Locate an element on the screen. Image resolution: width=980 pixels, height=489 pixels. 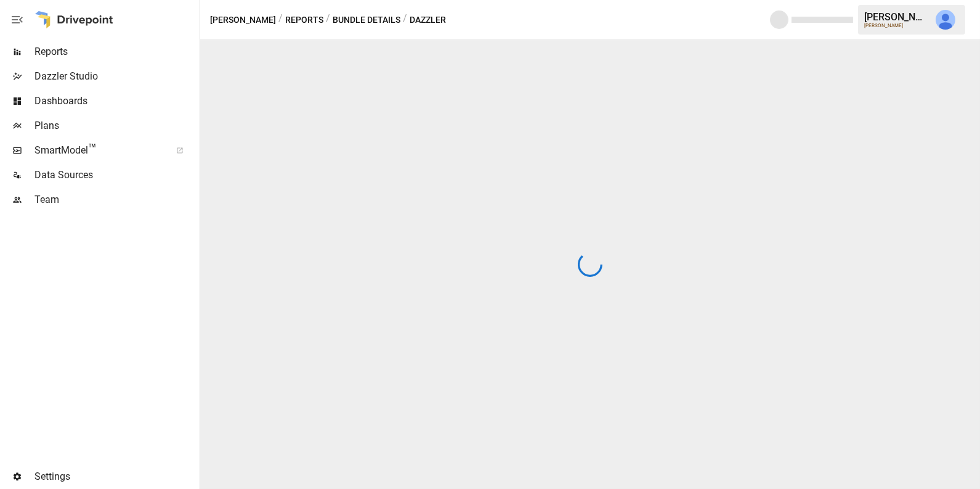
div: Julie Wilton is located at coordinates (946, 19).